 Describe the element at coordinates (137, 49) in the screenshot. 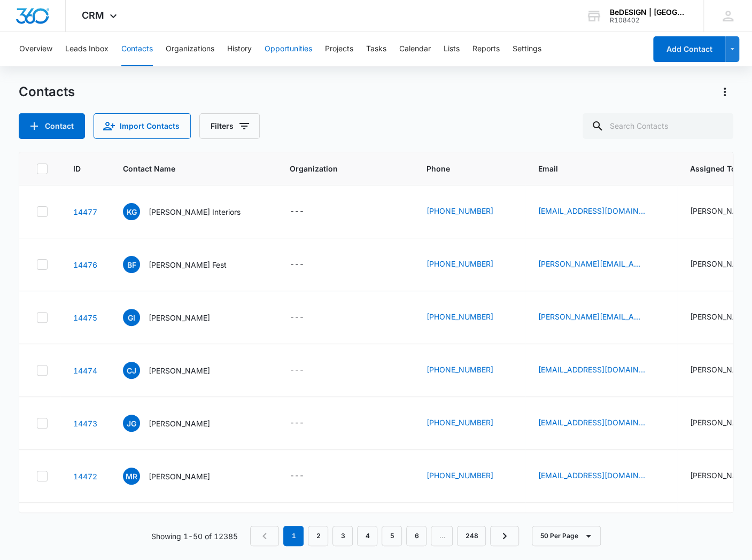

I see `button: Contacts` at that location.